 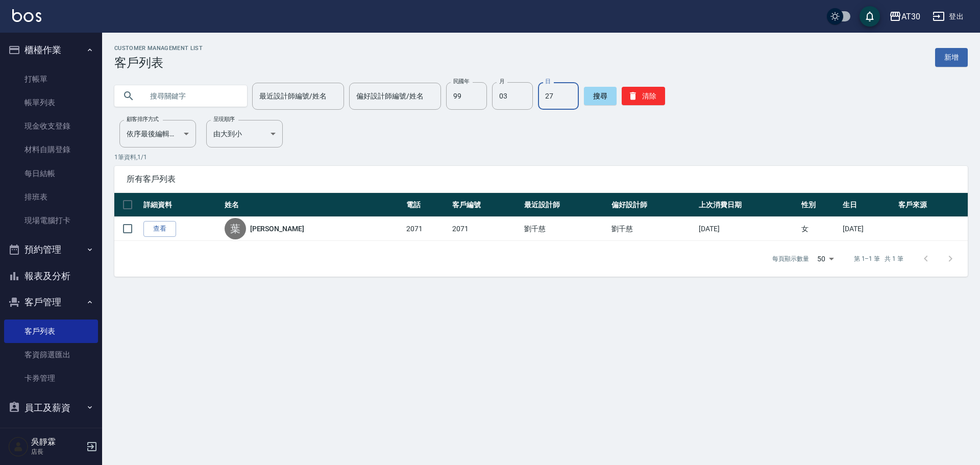 I want to click on div: 依序最後編輯時間, so click(x=158, y=133).